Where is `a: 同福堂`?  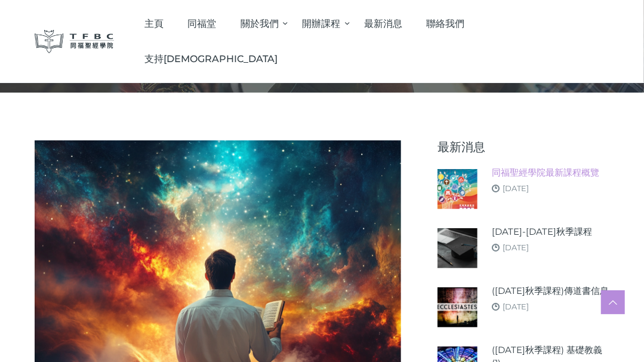
a: 同福堂 is located at coordinates (202, 23).